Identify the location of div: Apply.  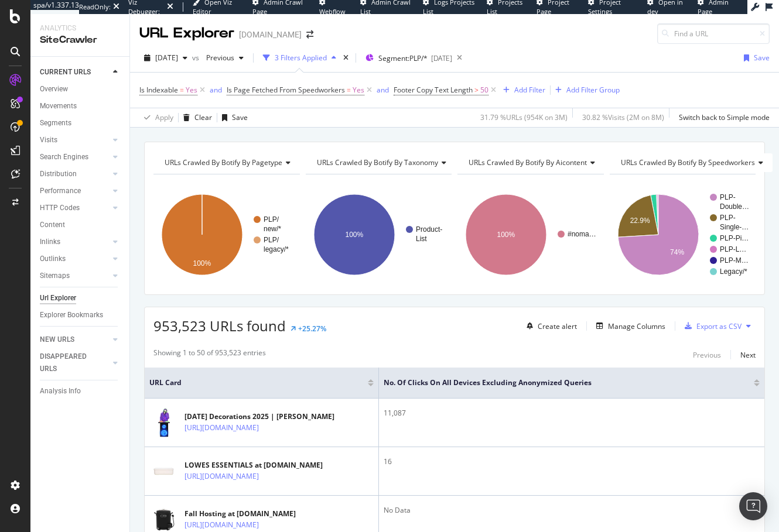
(164, 117).